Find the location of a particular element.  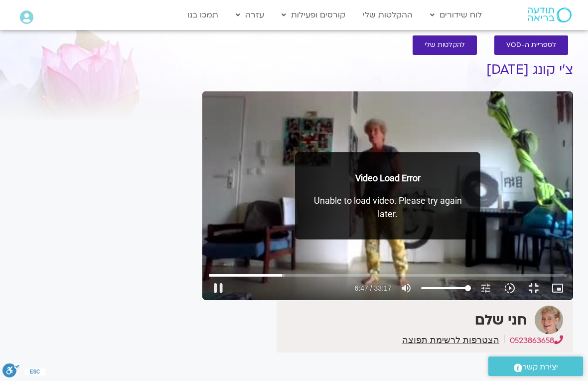

a: 0523863658 is located at coordinates (536, 340).